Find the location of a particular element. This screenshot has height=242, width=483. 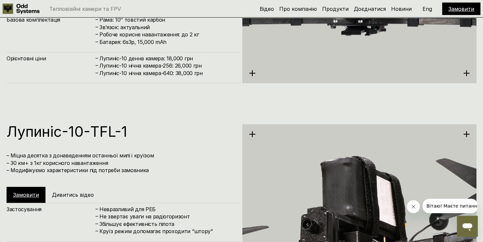

h4: Застосування is located at coordinates (51, 209).